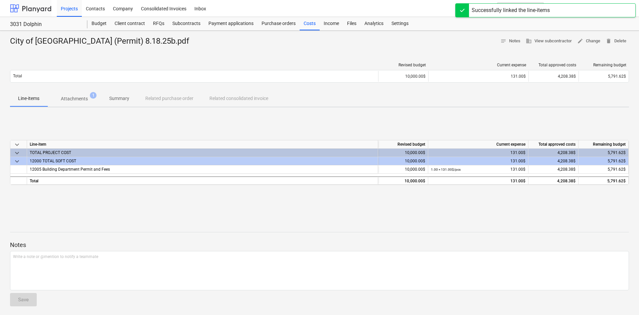  What do you see at coordinates (309, 24) in the screenshot?
I see `div: Costs` at bounding box center [309, 24].